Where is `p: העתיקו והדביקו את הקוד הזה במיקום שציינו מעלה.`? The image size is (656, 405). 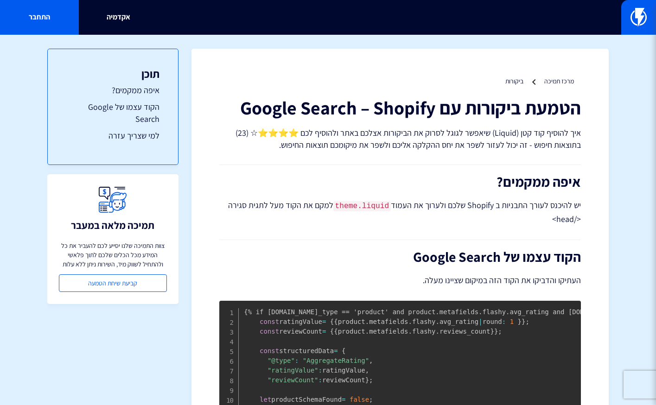
p: העתיקו והדביקו את הקוד הזה במיקום שציינו מעלה. is located at coordinates (400, 281).